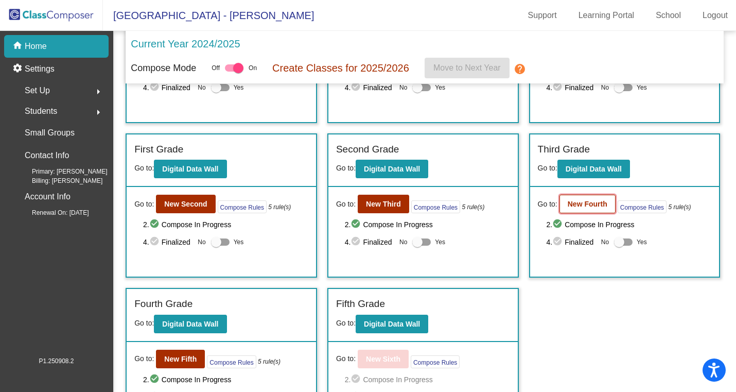 Image resolution: width=736 pixels, height=392 pixels. What do you see at coordinates (19, 69) in the screenshot?
I see `mat-icon: settings` at bounding box center [19, 69].